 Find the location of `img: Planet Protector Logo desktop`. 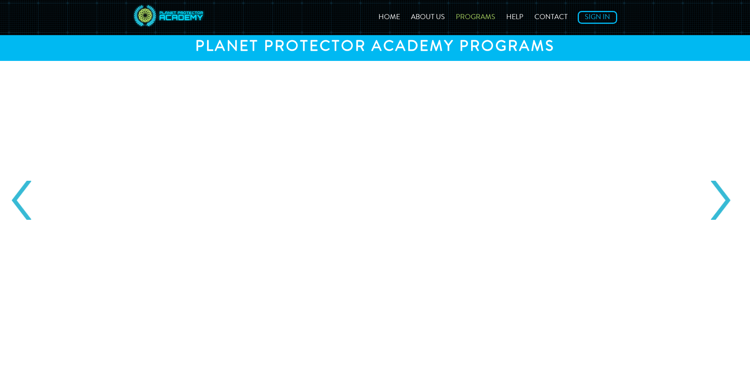

img: Planet Protector Logo desktop is located at coordinates (169, 16).